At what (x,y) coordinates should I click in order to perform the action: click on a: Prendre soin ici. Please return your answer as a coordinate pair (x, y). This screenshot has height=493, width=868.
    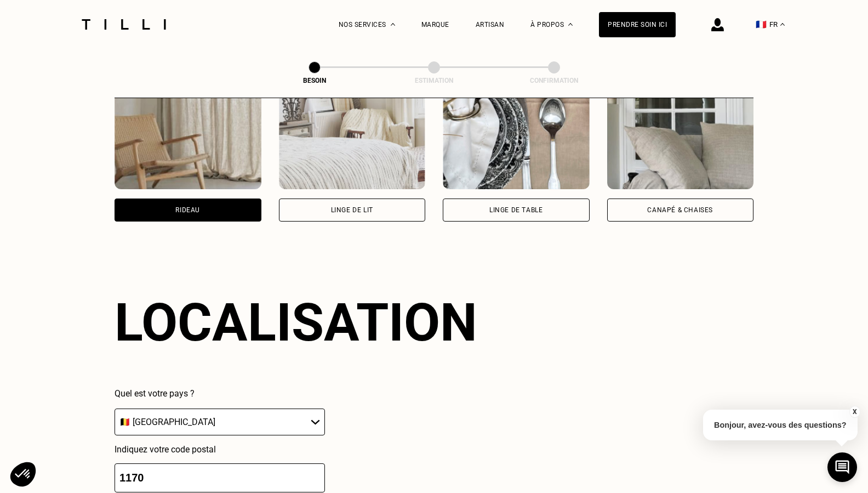
    Looking at the image, I should click on (637, 24).